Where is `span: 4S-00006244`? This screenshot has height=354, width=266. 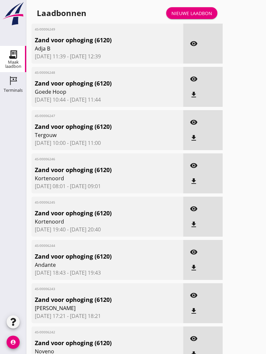
span: 4S-00006244 is located at coordinates (95, 246).